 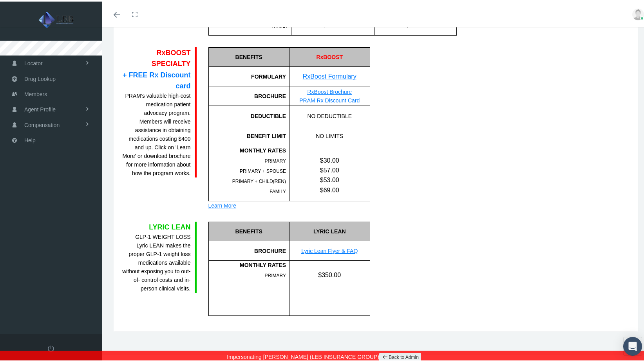 I want to click on span: Agent Profile, so click(x=40, y=108).